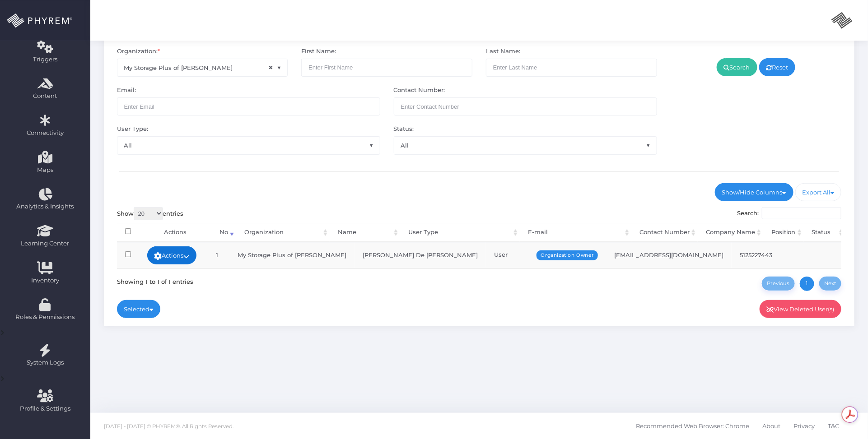 This screenshot has height=439, width=868. I want to click on span: Recommended Web Browser: Chrome, so click(693, 426).